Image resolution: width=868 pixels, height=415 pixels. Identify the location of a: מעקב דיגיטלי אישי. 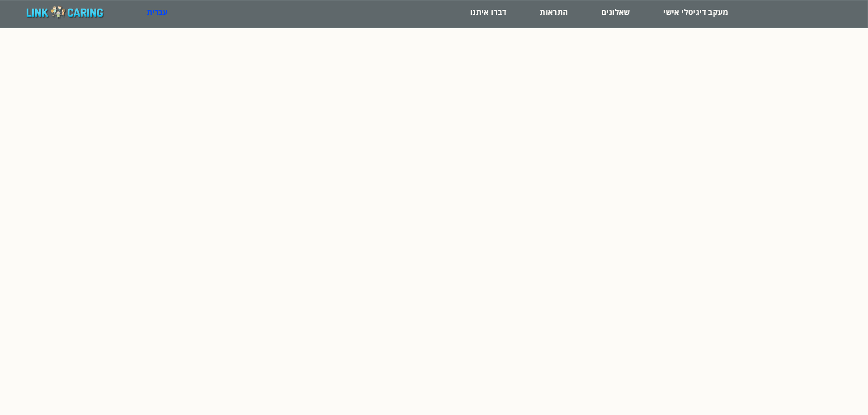
(696, 16).